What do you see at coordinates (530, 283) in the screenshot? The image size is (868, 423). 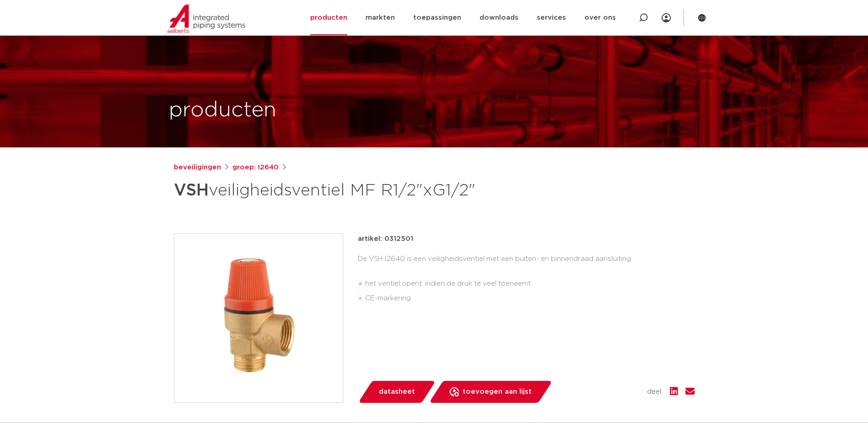 I see `li: het ventiel opent, indien de druk te veel toeneemt` at bounding box center [530, 283].